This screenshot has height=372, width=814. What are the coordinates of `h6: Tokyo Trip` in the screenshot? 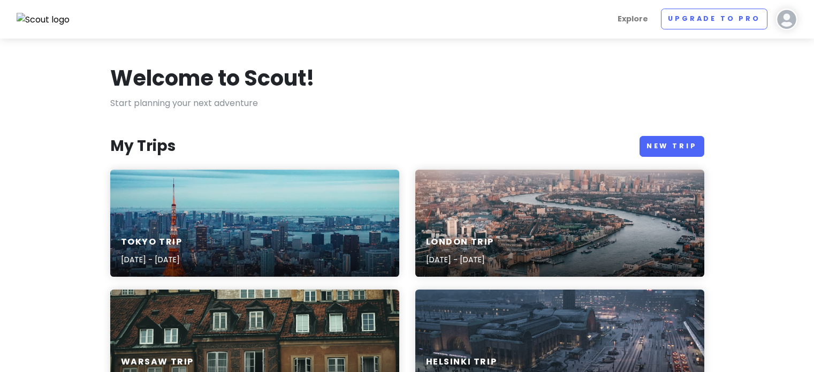 It's located at (151, 242).